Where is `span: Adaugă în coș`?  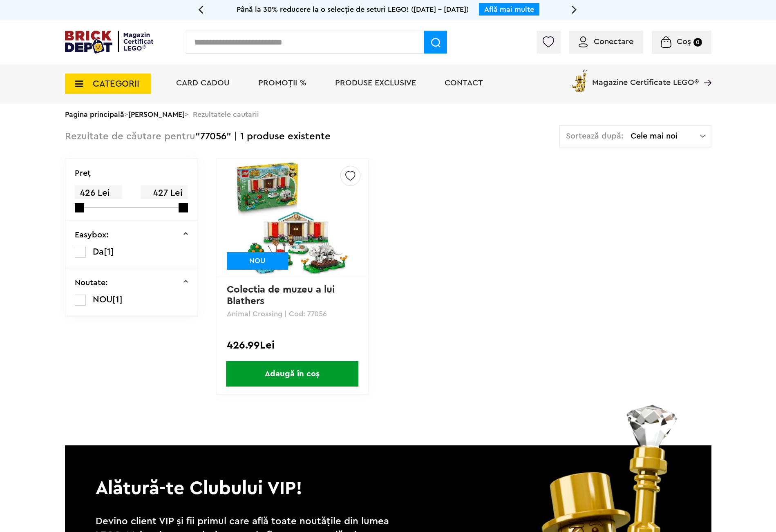 span: Adaugă în coș is located at coordinates (292, 374).